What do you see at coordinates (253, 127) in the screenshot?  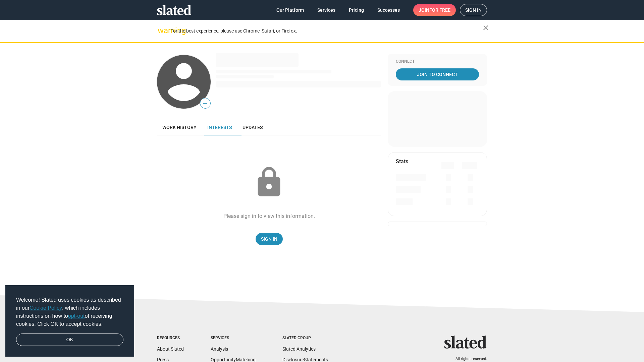 I see `a: Updates` at bounding box center [253, 127].